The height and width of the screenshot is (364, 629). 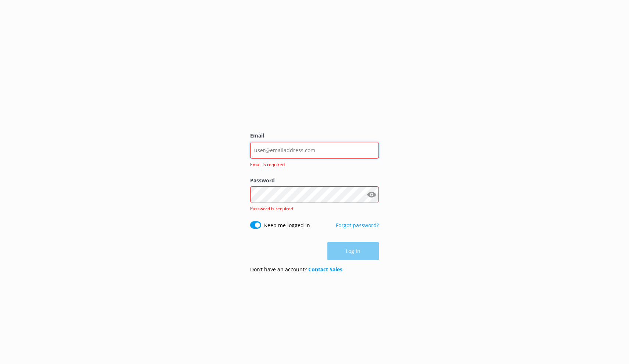 I want to click on span: Password is required, so click(x=271, y=209).